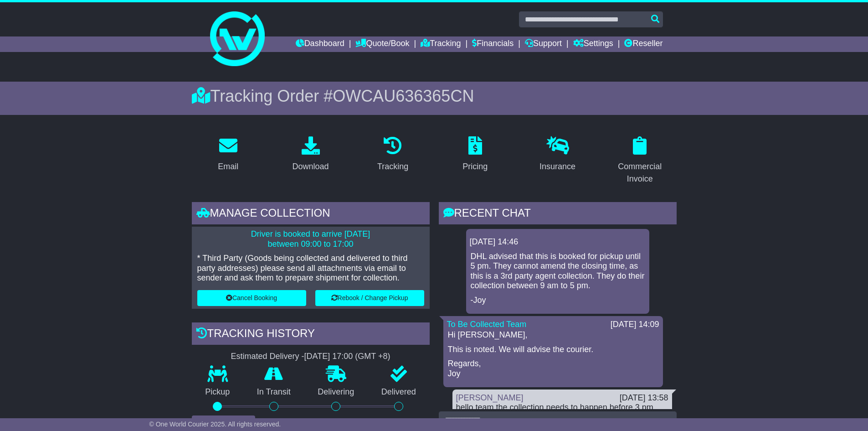  What do you see at coordinates (557, 167) in the screenshot?
I see `div: Insurance` at bounding box center [557, 167].